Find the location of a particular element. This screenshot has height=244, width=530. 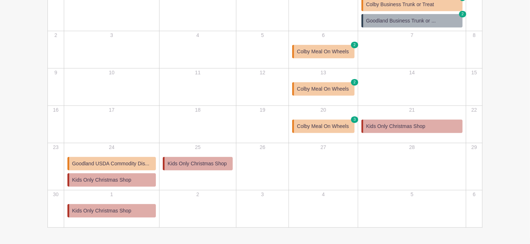

span: Goodland USDA Commodity Dis... is located at coordinates (110, 163).